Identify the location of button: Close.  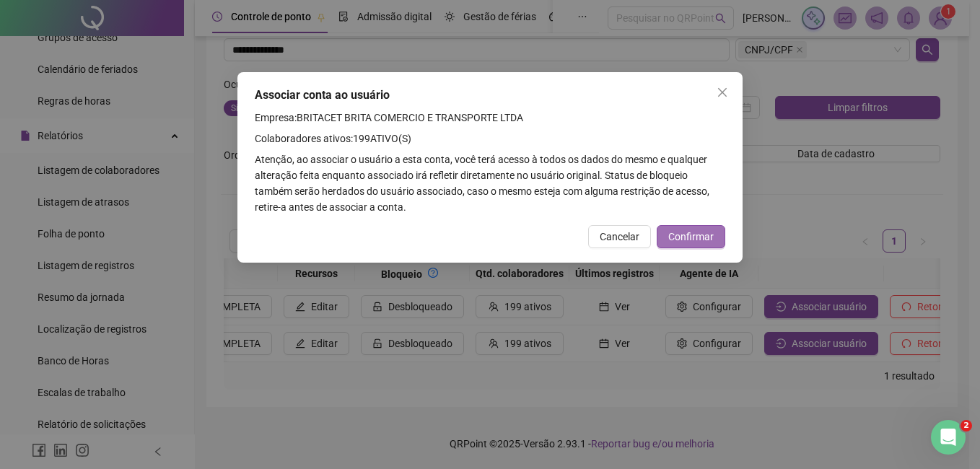
(722, 93).